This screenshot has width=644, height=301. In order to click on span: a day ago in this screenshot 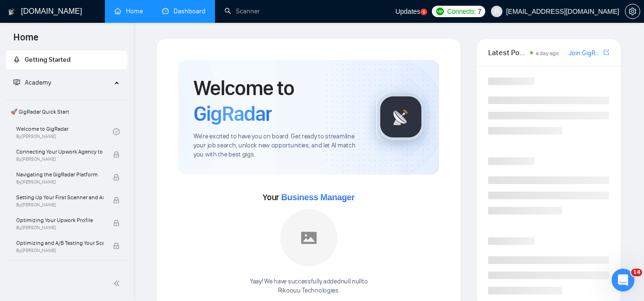, I will do `click(547, 54)`.